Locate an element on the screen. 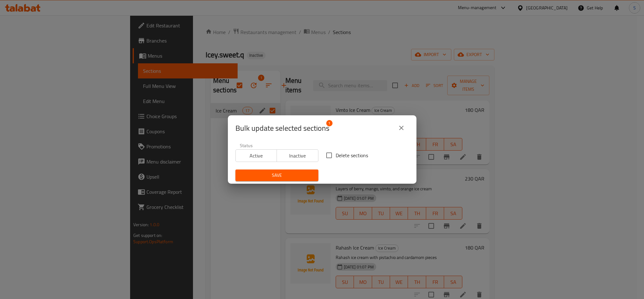 This screenshot has width=644, height=299. span: Save is located at coordinates (277, 175).